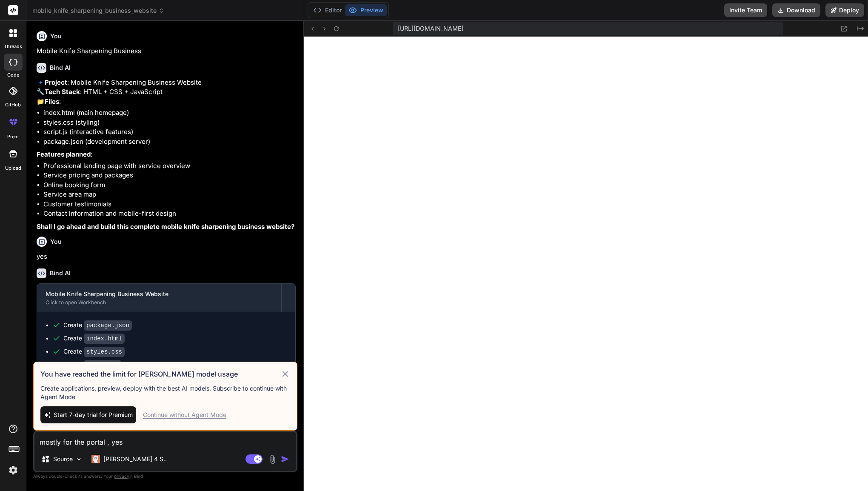  What do you see at coordinates (56, 82) in the screenshot?
I see `strong: Project` at bounding box center [56, 82].